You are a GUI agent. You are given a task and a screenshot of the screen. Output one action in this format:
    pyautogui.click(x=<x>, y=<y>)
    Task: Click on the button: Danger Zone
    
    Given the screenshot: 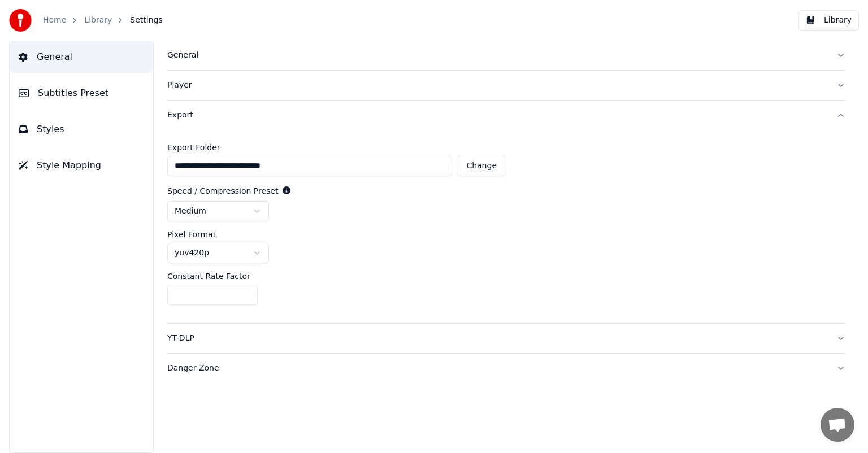 What is the action you would take?
    pyautogui.click(x=506, y=368)
    